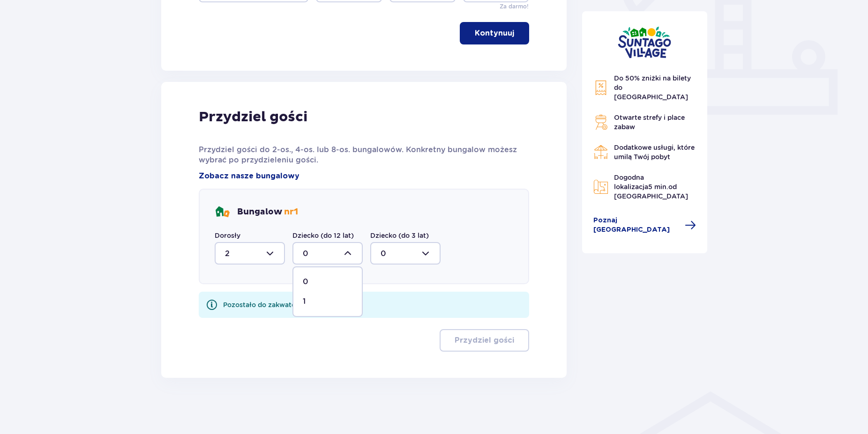  What do you see at coordinates (514, 6) in the screenshot?
I see `p: Za darmo!` at bounding box center [514, 6].